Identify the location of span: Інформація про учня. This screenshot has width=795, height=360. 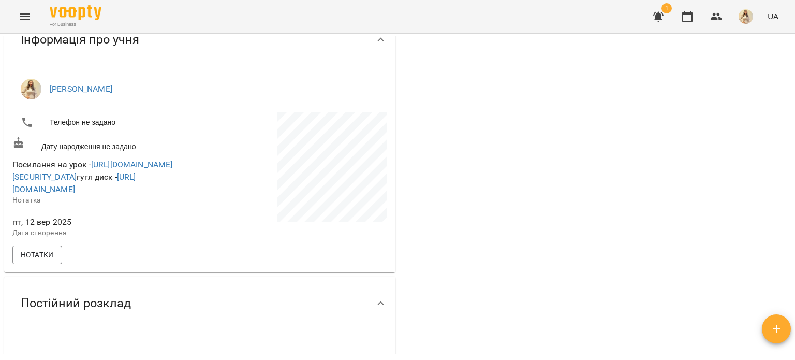
(80, 39).